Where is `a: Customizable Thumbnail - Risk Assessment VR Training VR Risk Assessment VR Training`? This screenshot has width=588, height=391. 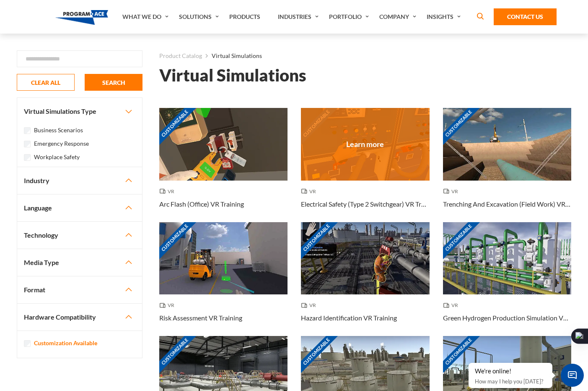
a: Customizable Thumbnail - Risk Assessment VR Training VR Risk Assessment VR Training is located at coordinates (223, 279).